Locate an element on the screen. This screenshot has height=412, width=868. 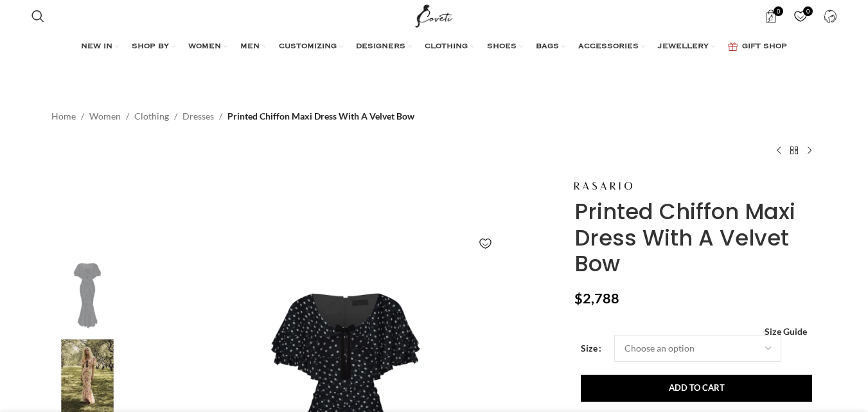
a: CUSTOMIZING is located at coordinates (311, 47).